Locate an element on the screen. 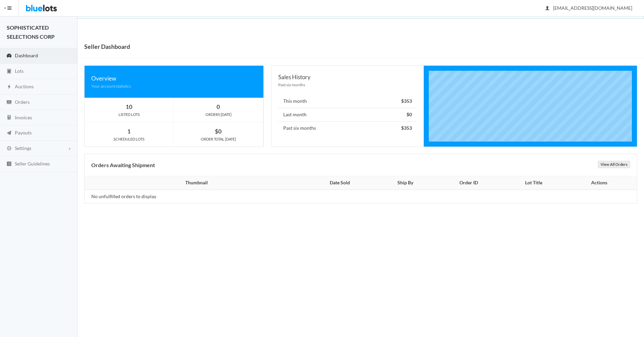 The image size is (644, 337). th: Order ID is located at coordinates (469, 183).